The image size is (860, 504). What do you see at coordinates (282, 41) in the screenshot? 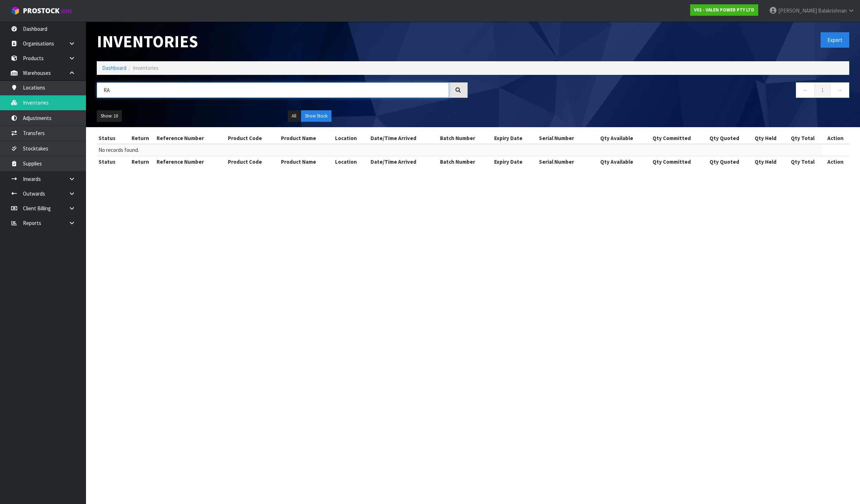
I see `h1: Inventories` at bounding box center [282, 41].